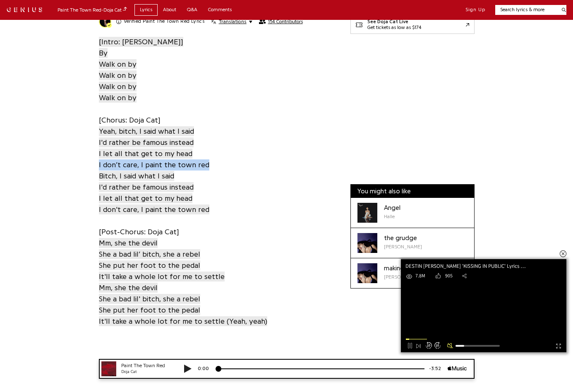 The image size is (573, 392). I want to click on span: I don’t care, I paint the town red, so click(154, 165).